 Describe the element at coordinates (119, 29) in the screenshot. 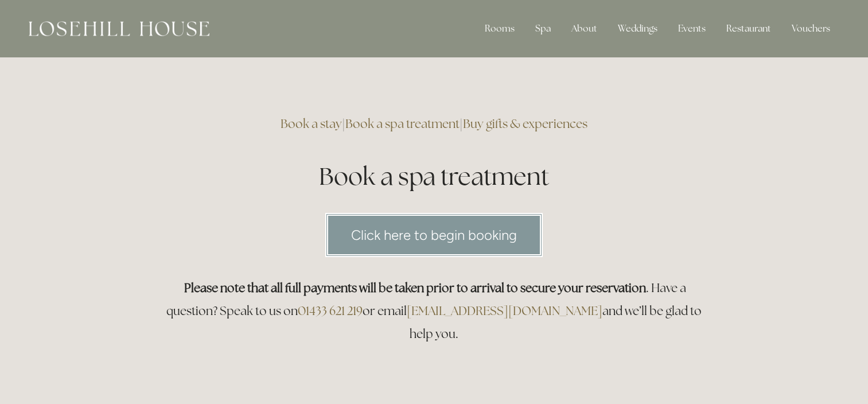

I see `img: Losehill House` at that location.